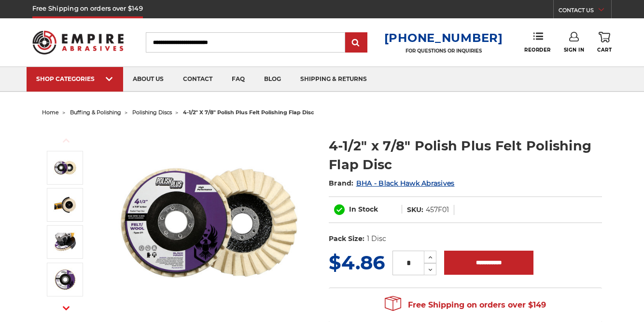  Describe the element at coordinates (50, 112) in the screenshot. I see `span: home` at that location.